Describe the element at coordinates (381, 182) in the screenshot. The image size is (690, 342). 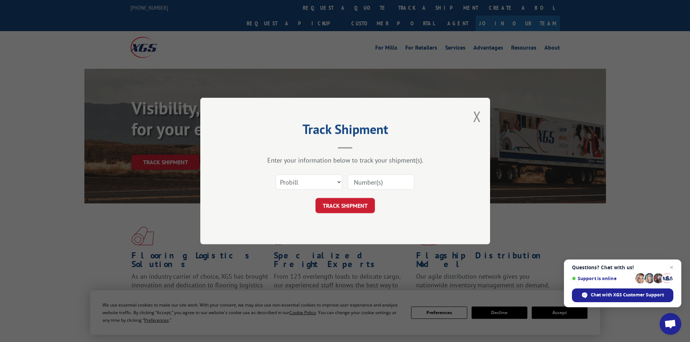
I see `input: Number(s)` at that location.